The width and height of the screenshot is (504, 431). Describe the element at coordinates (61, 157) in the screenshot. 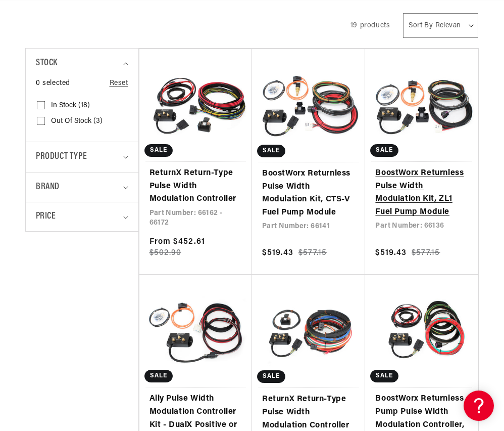

I see `span: Product type` at that location.